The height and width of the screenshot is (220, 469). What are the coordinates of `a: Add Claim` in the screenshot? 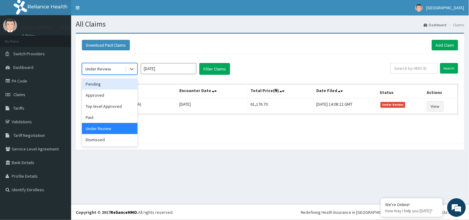 It's located at (445, 45).